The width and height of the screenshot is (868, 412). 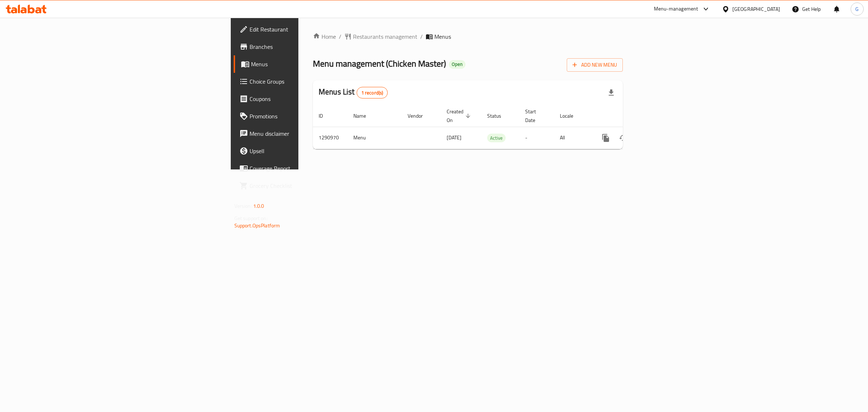 I want to click on span: Branches, so click(x=310, y=46).